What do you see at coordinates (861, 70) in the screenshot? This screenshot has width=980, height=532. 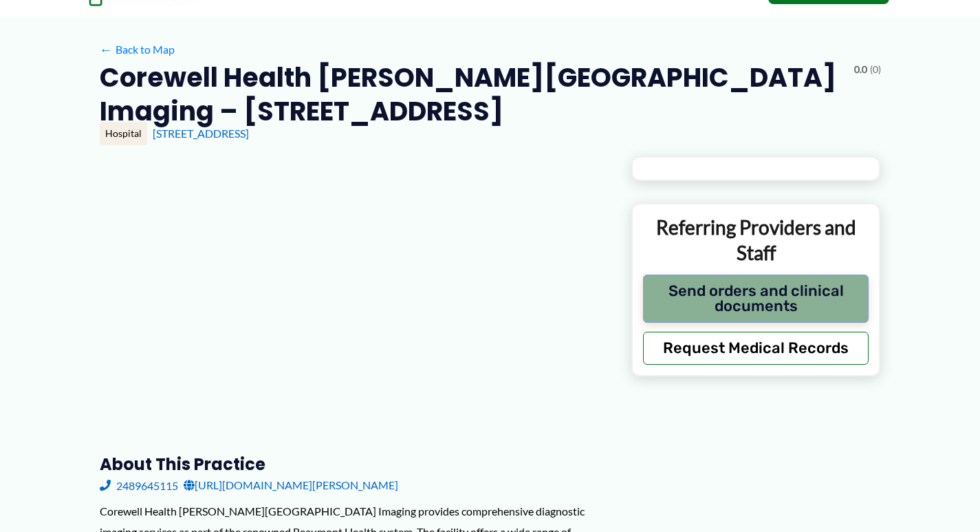 I see `span: 0.0` at bounding box center [861, 70].